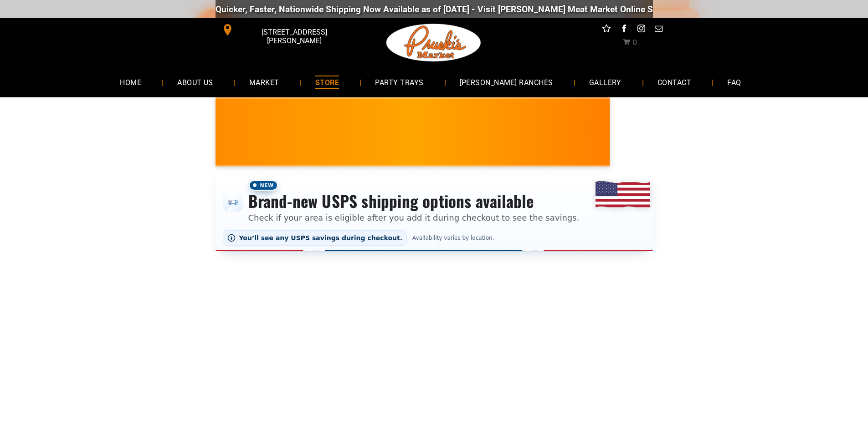 This screenshot has height=434, width=868. What do you see at coordinates (623, 30) in the screenshot?
I see `a: facebook` at bounding box center [623, 30].